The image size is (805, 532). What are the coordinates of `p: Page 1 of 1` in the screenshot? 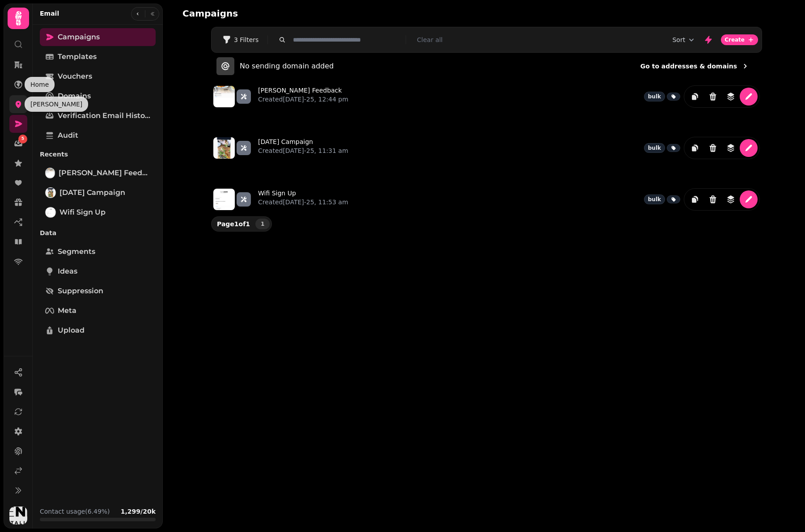 It's located at (234, 224).